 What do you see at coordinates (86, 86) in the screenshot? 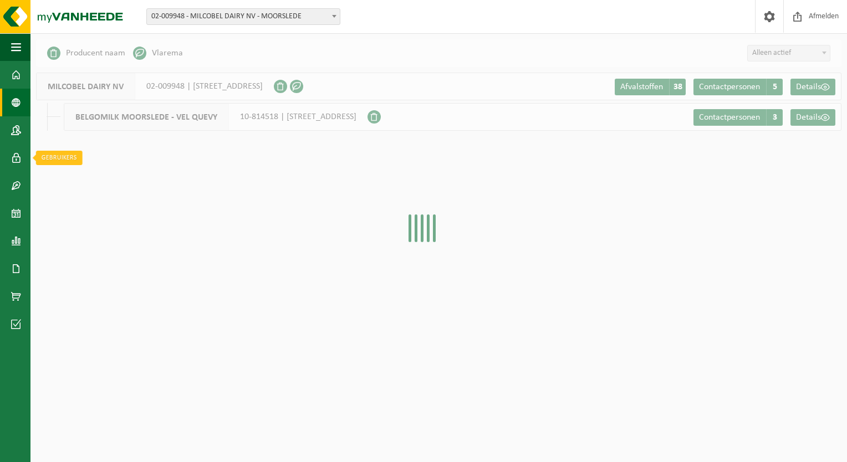
I see `span: MILCOBEL DAIRY NV` at bounding box center [86, 86].